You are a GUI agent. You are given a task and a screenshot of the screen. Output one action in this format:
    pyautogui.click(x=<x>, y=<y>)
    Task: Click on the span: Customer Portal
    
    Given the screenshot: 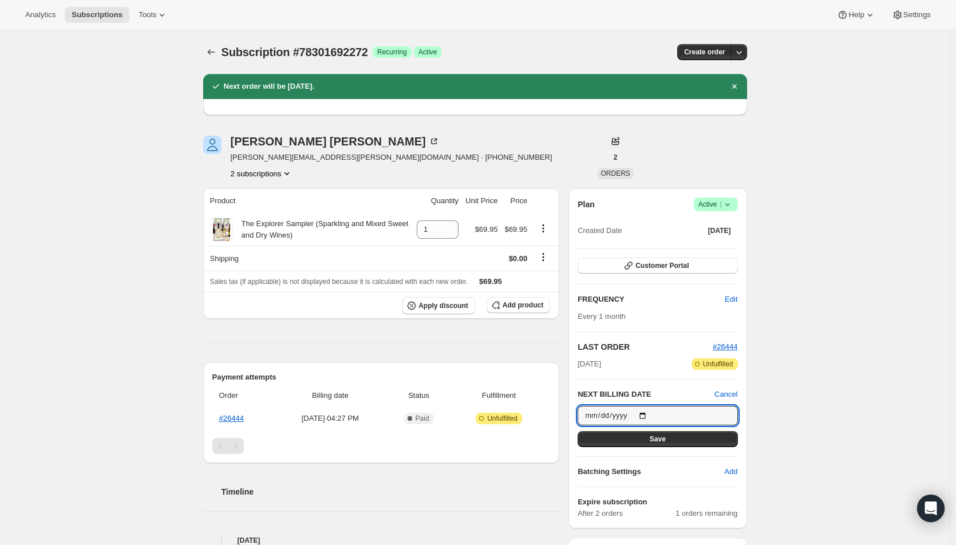 What is the action you would take?
    pyautogui.click(x=662, y=266)
    